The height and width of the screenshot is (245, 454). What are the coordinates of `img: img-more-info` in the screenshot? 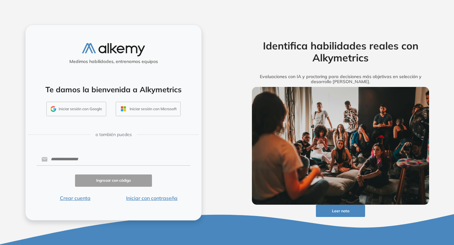 It's located at (340, 146).